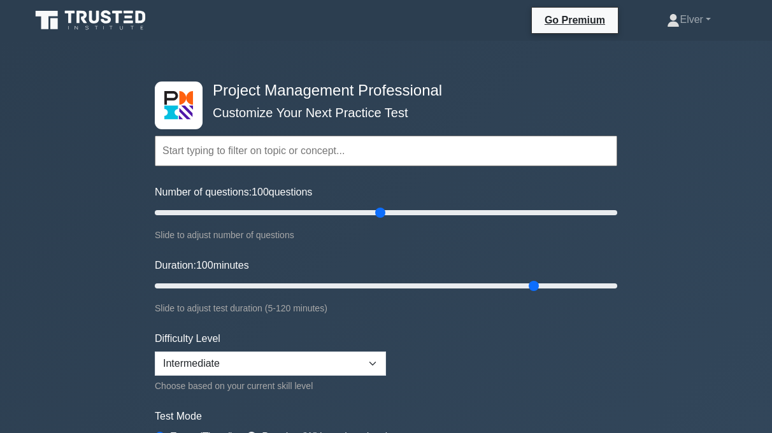  Describe the element at coordinates (270, 386) in the screenshot. I see `div: Choose based on your current skill level` at that location.